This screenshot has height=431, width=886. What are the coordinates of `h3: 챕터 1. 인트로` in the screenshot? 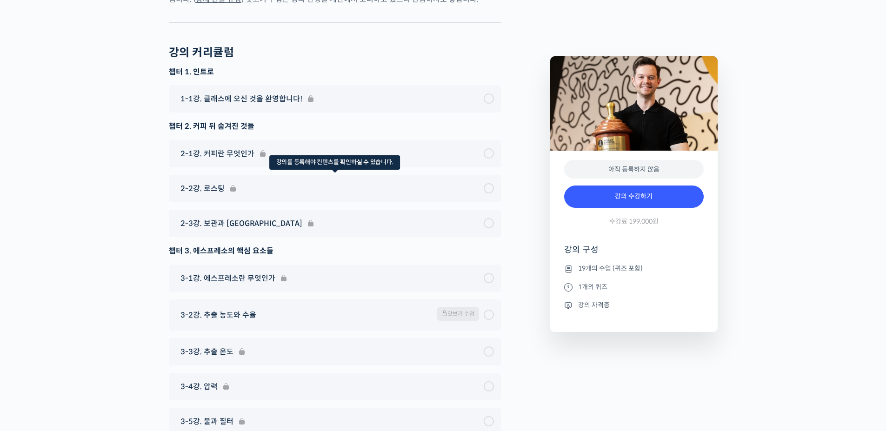 It's located at (335, 72).